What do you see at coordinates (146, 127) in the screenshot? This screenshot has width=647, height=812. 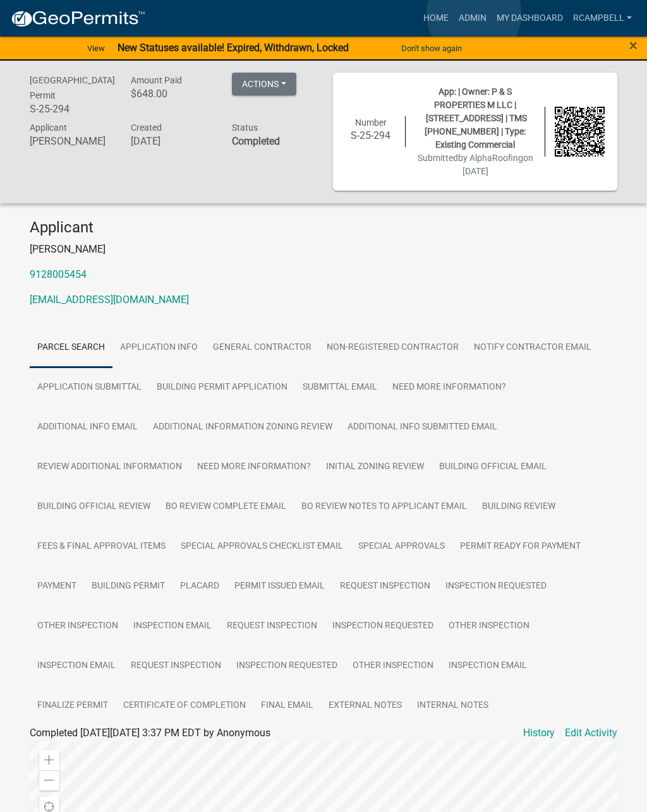 I see `span: Created` at bounding box center [146, 127].